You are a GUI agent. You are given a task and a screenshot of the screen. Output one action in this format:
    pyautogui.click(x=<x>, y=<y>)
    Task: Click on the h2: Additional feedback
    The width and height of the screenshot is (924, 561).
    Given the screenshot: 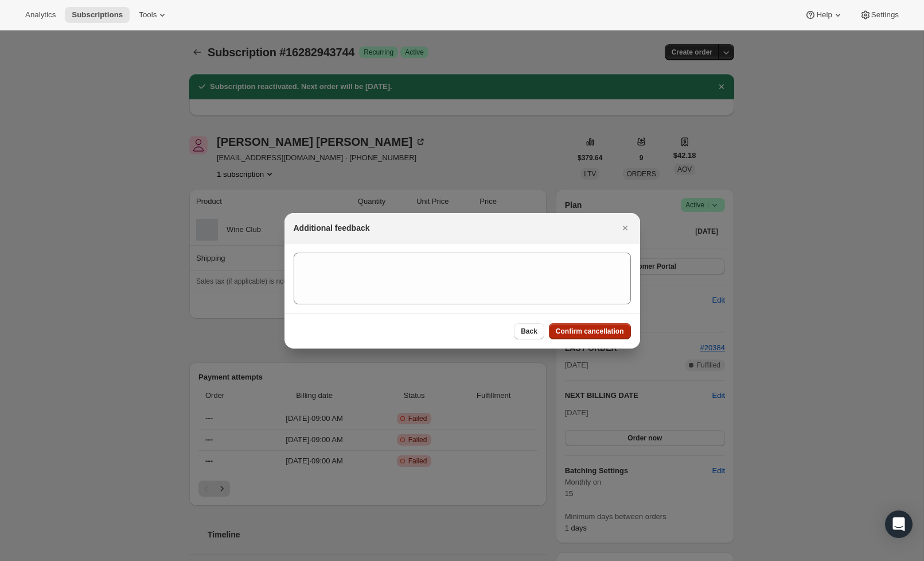 What is the action you would take?
    pyautogui.click(x=332, y=228)
    